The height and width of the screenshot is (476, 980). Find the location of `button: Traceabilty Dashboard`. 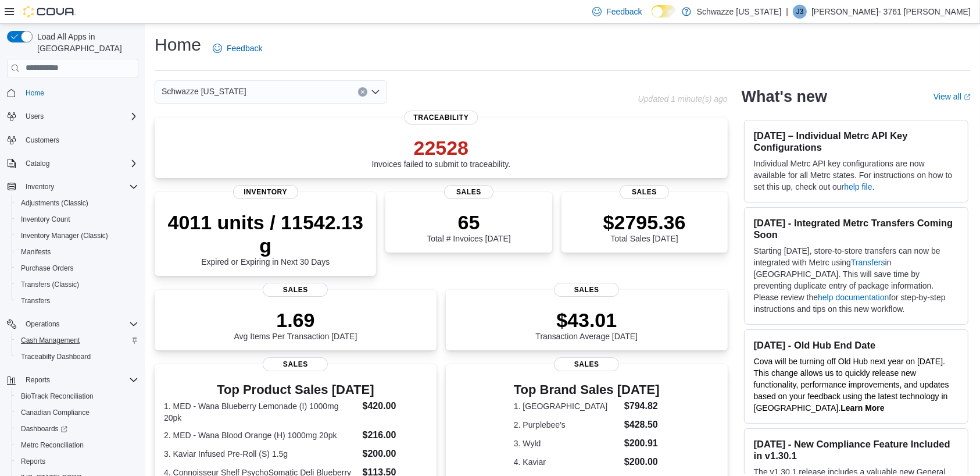

button: Traceabilty Dashboard is located at coordinates (77, 357).